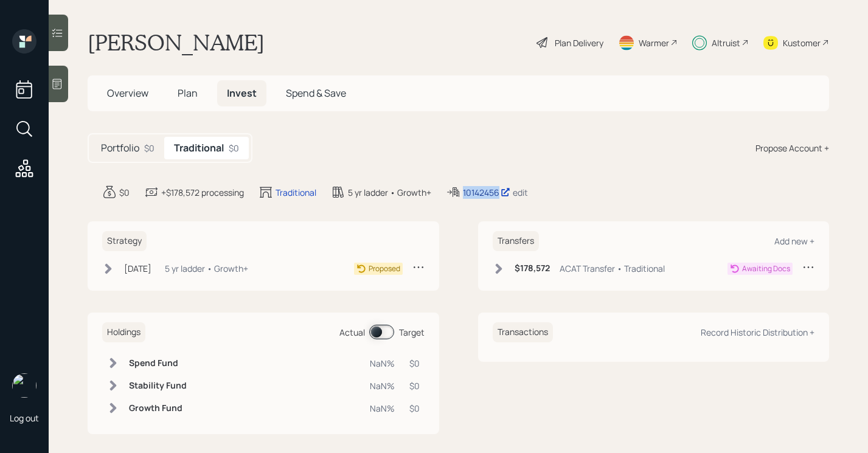 The height and width of the screenshot is (453, 868). What do you see at coordinates (385, 269) in the screenshot?
I see `div: Proposed` at bounding box center [385, 269].